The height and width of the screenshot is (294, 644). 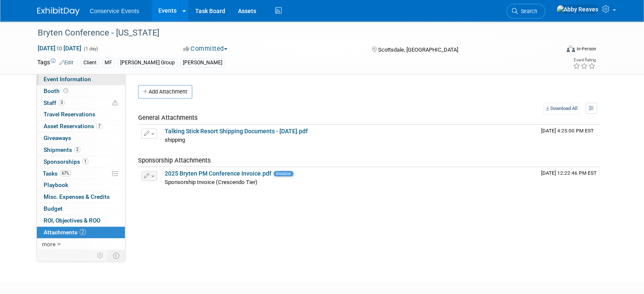 What do you see at coordinates (81, 174) in the screenshot?
I see `a: Tasks67%` at bounding box center [81, 174].